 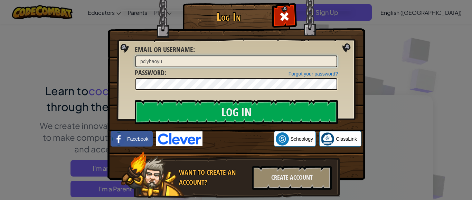 What do you see at coordinates (179, 139) in the screenshot?
I see `img: clever-logo-blue.png` at bounding box center [179, 139].